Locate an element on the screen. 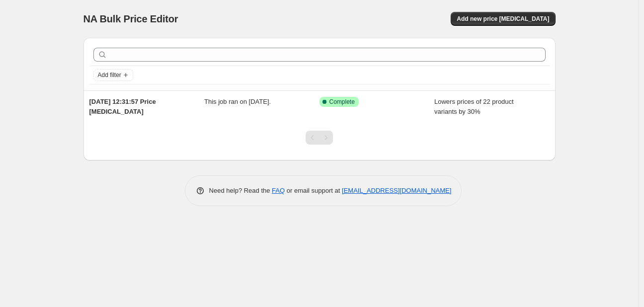 Image resolution: width=644 pixels, height=307 pixels. span: or email support at is located at coordinates (313, 191).